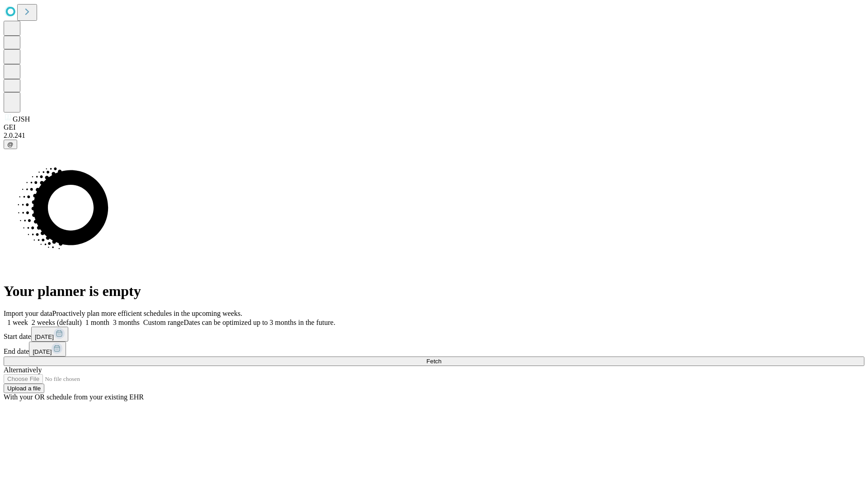 This screenshot has width=868, height=488. I want to click on h1: Your planner is empty, so click(434, 291).